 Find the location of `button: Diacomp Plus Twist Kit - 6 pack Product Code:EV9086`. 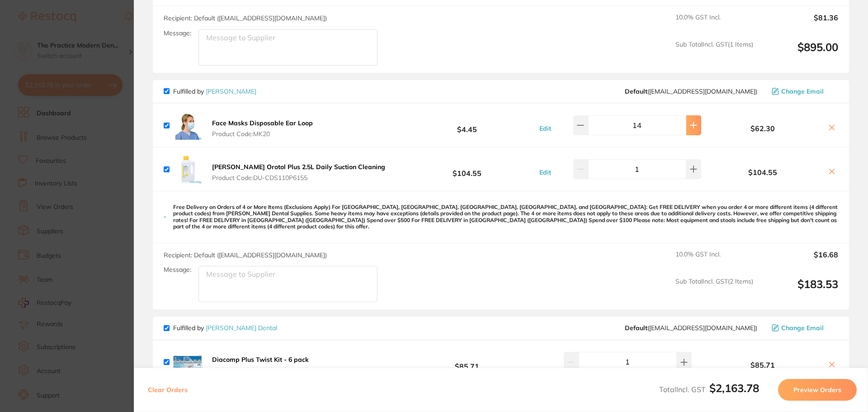

button: Diacomp Plus Twist Kit - 6 pack Product Code:EV9086 is located at coordinates (260, 365).